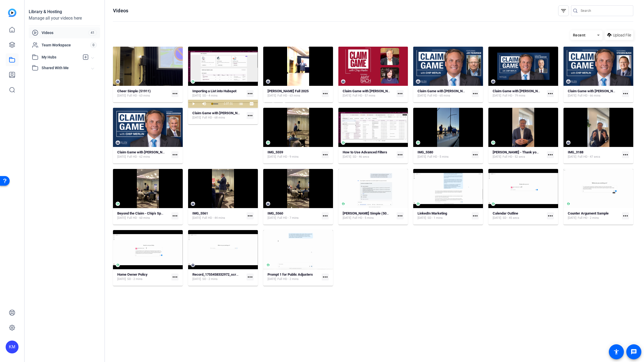 Image resolution: width=644 pixels, height=362 pixels. Describe the element at coordinates (275, 213) in the screenshot. I see `strong: IMG_5560` at that location.